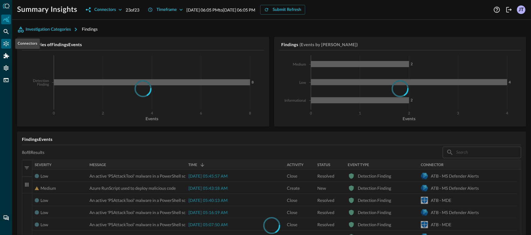 This screenshot has width=531, height=235. What do you see at coordinates (6, 56) in the screenshot?
I see `div: Addons` at bounding box center [6, 56].